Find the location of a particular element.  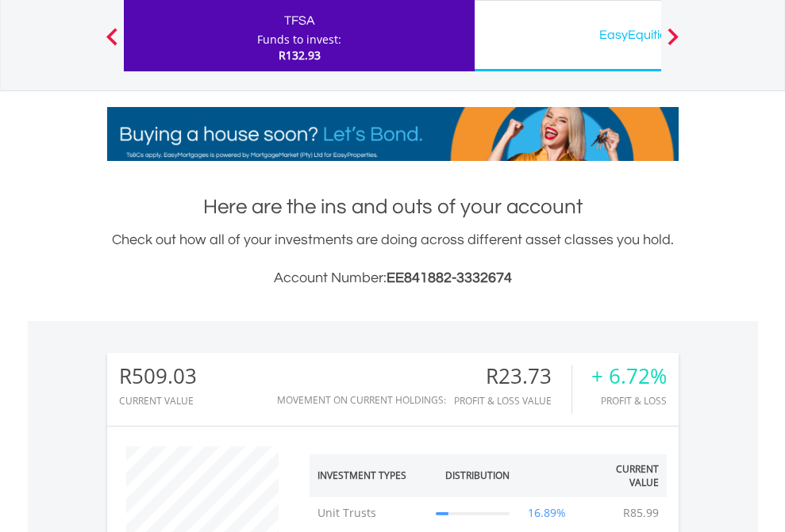

div: Distribution is located at coordinates (477, 475).